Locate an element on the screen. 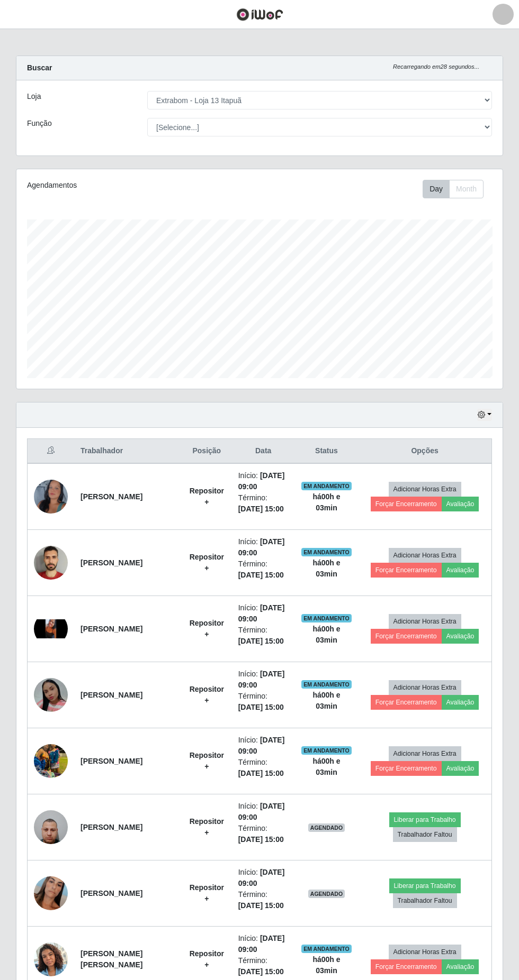  img: CoreUI Logo is located at coordinates (259, 15).